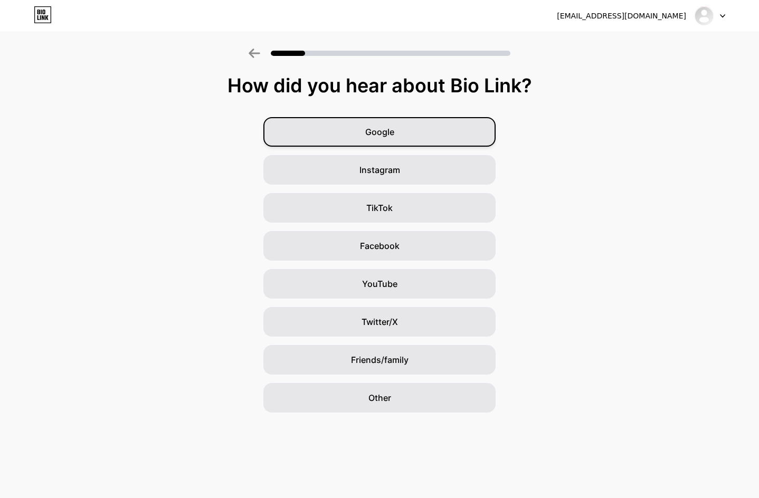  What do you see at coordinates (704, 16) in the screenshot?
I see `img: kuetoto` at bounding box center [704, 16].